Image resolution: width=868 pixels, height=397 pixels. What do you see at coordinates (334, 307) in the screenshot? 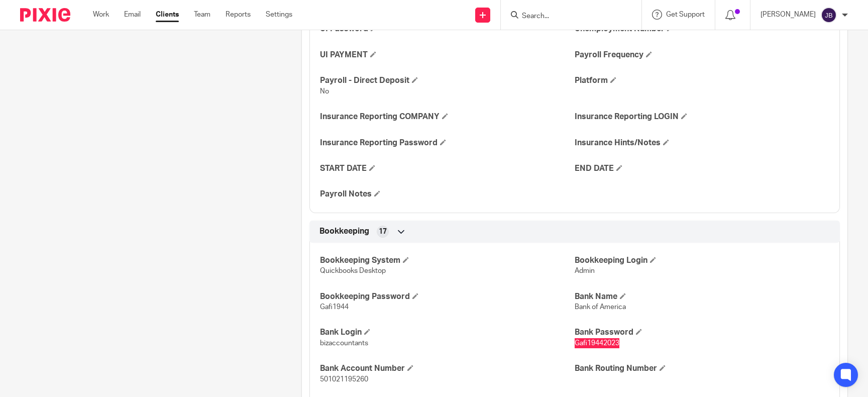
I see `span: Gafi1944` at bounding box center [334, 307].